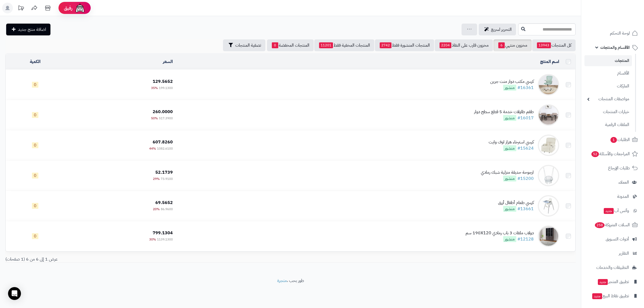 Image resolution: width=644 pixels, height=308 pixels. I want to click on a: لوحة التحكم, so click(613, 33).